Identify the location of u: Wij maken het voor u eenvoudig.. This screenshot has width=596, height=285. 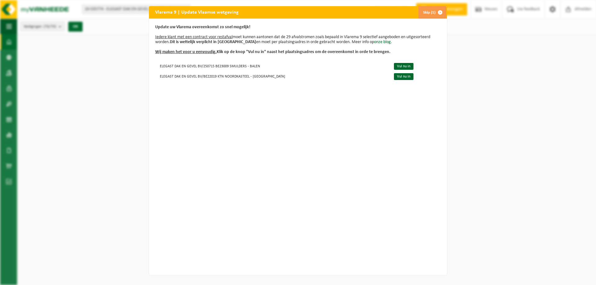
(186, 52).